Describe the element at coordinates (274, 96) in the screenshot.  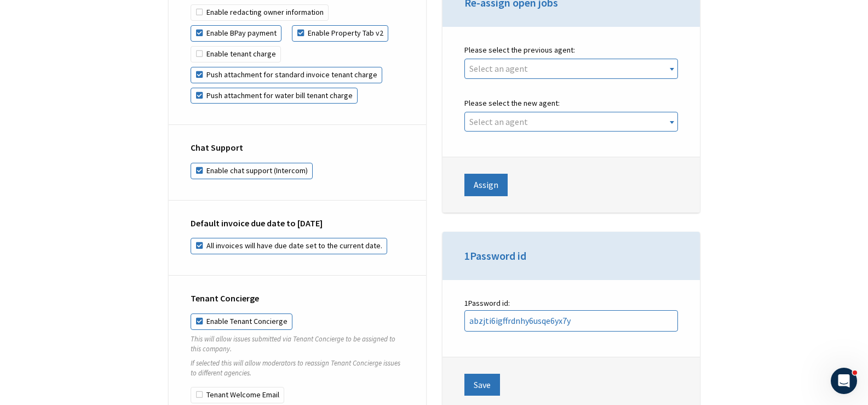
I see `label: Push attachment for water bill tenant charge` at that location.